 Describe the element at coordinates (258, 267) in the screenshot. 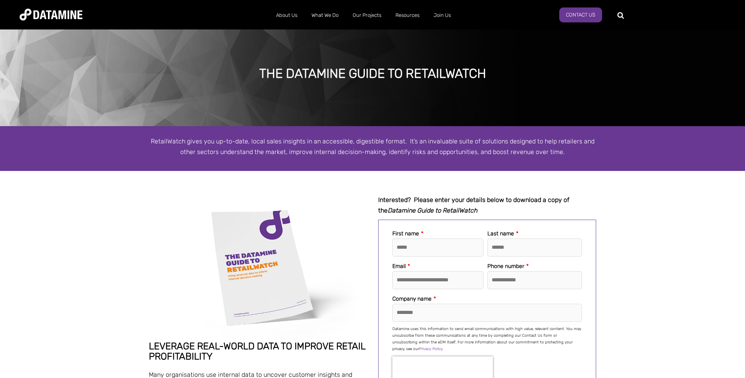

I see `img: Datamine Guide to RetailWatch Market Share cover` at that location.